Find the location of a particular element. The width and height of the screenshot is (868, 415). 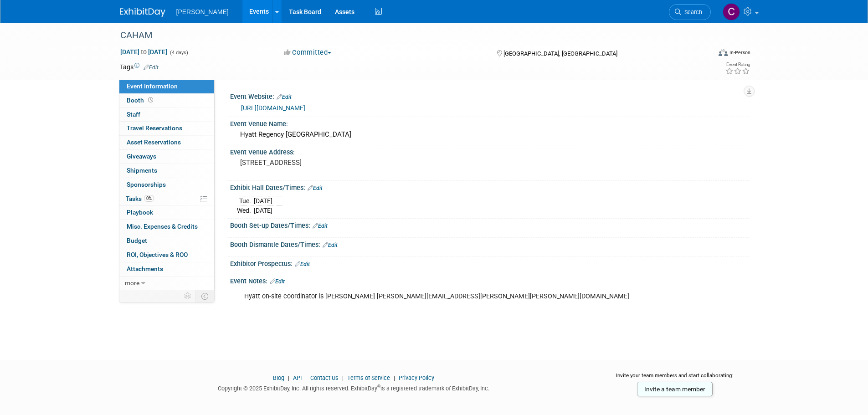

span: Budget is located at coordinates (137, 241).